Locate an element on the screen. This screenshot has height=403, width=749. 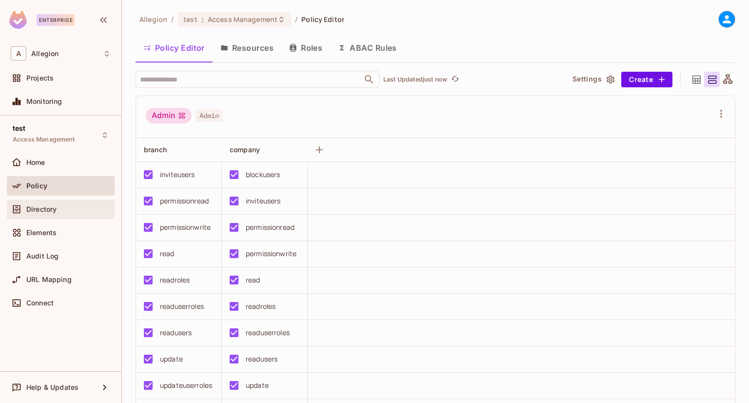
span: Projects is located at coordinates (40, 78).